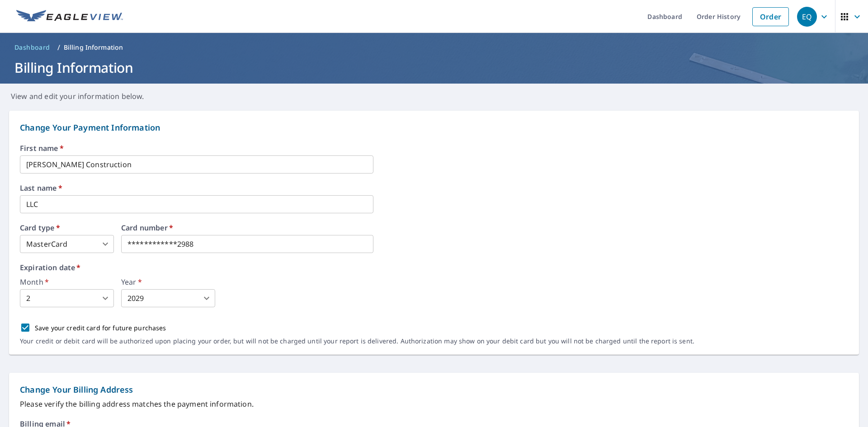 Image resolution: width=868 pixels, height=427 pixels. What do you see at coordinates (168, 299) in the screenshot?
I see `div: 2029` at bounding box center [168, 299].